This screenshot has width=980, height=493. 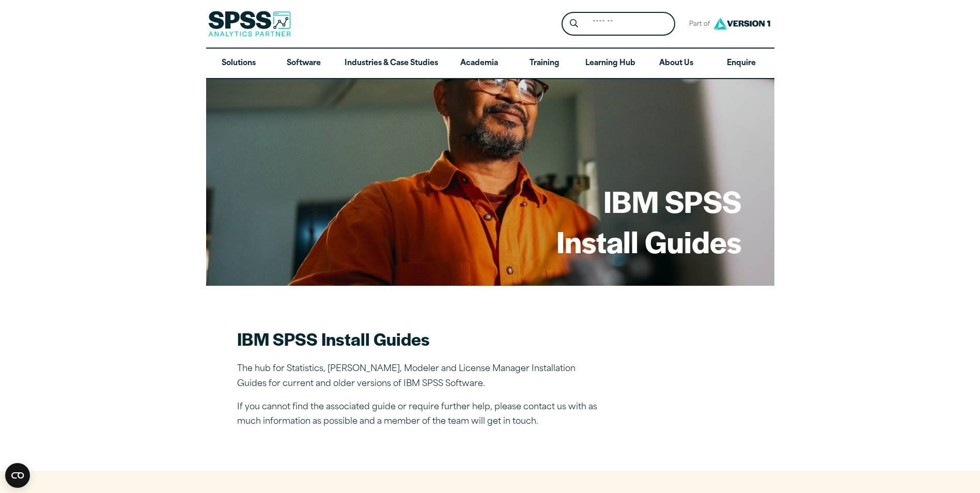 What do you see at coordinates (391, 63) in the screenshot?
I see `a: Industries & Case Studies` at bounding box center [391, 63].